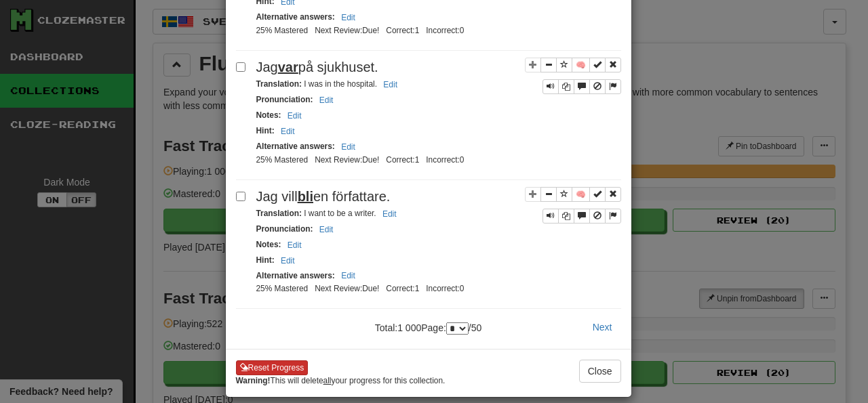  What do you see at coordinates (327, 381) in the screenshot?
I see `u: all` at bounding box center [327, 381].